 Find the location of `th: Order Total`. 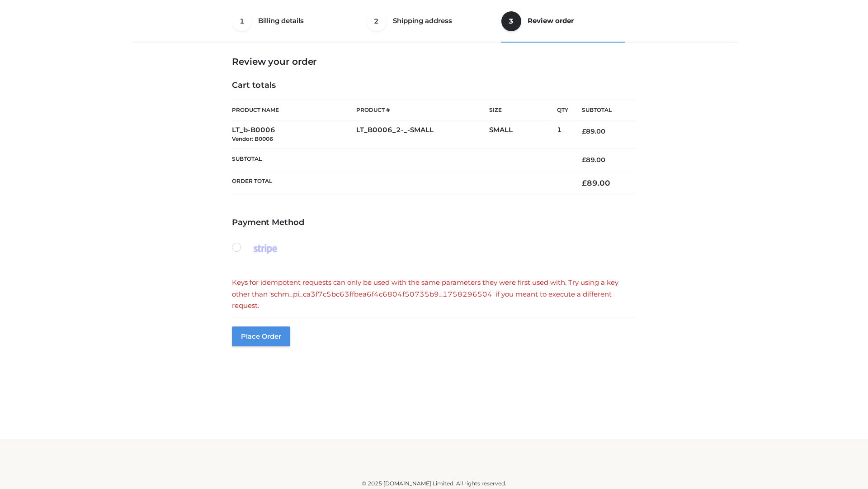

th: Order Total is located at coordinates (400, 182).